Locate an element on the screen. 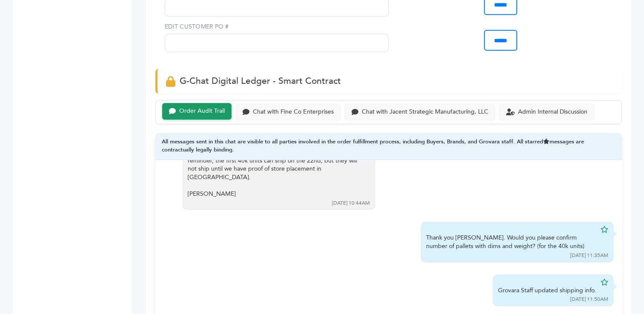 The height and width of the screenshot is (314, 644). div: Checking in here on imagery of the product in store. As a reminder, the first 40k units can ship ... is located at coordinates (273, 173).